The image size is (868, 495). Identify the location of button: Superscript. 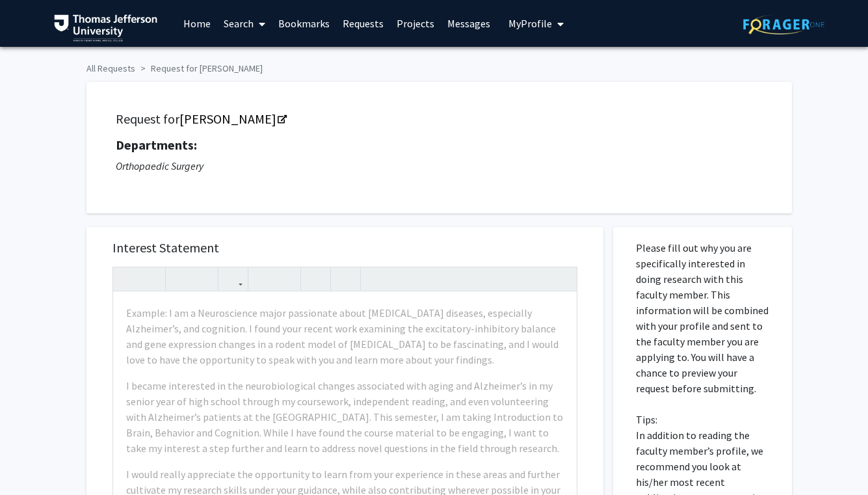
(180, 278).